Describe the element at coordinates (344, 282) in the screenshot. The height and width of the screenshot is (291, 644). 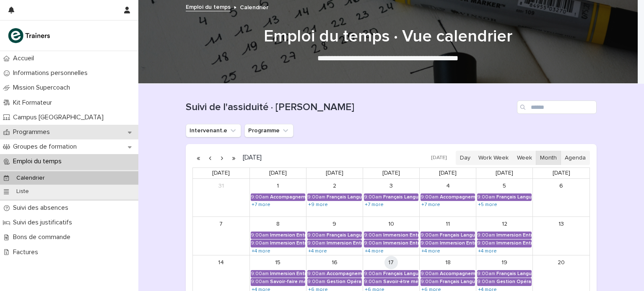
I see `div: Gestion Opérationnelle - Rentrée` at that location.